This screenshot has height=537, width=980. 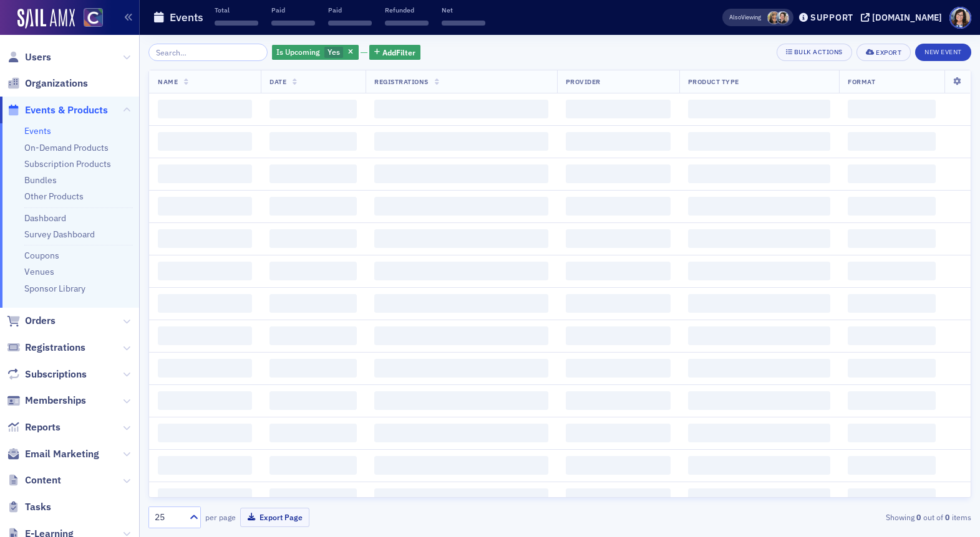 What do you see at coordinates (40, 180) in the screenshot?
I see `a: Bundles` at bounding box center [40, 180].